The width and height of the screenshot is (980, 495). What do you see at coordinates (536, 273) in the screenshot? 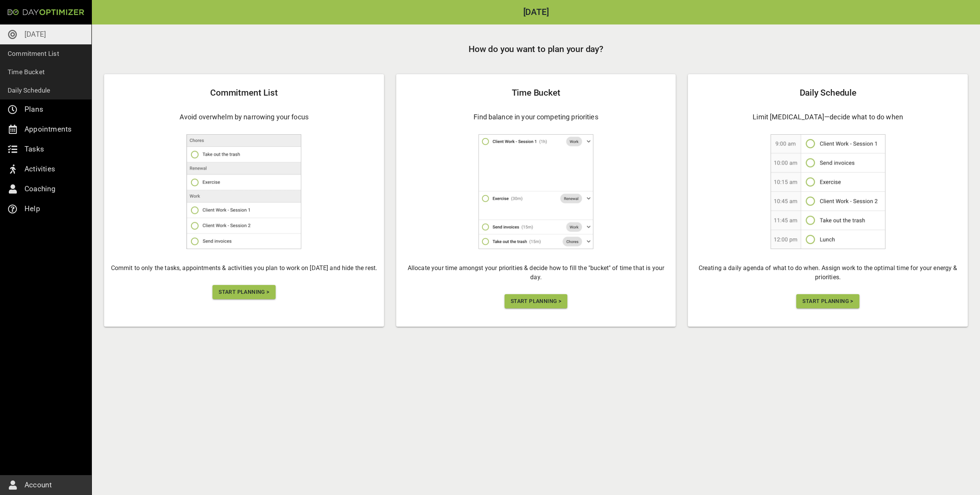
I see `h6: Allocate your time amongst your priorities & decide how to fill the "bucket" of time that is your...` at bounding box center [536, 273].